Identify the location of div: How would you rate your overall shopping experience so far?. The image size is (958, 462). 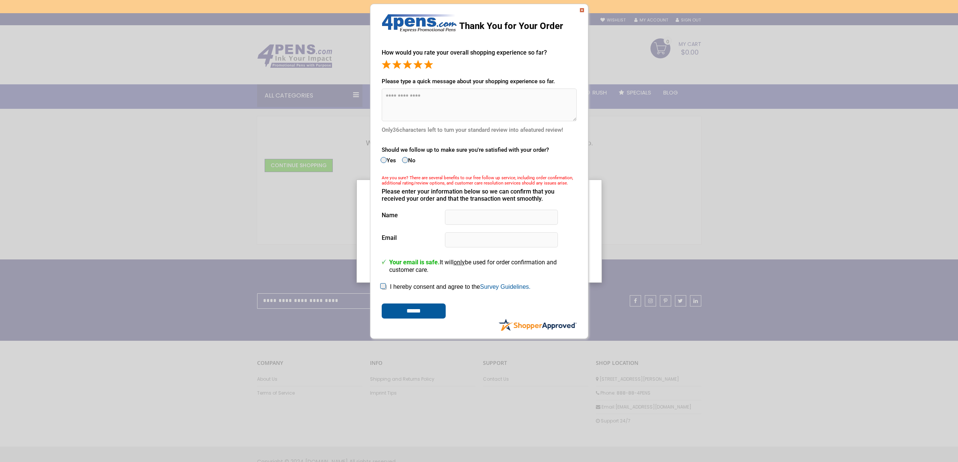
(479, 56).